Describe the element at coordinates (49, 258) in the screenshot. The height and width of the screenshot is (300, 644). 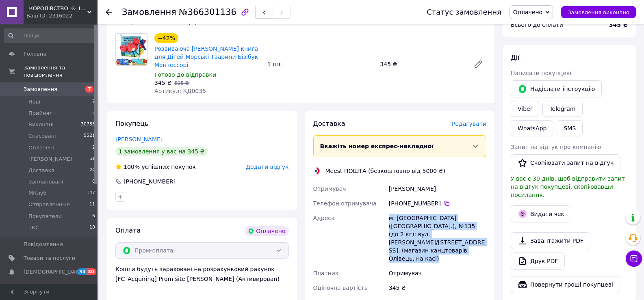
I see `span: Товари та послуги` at that location.